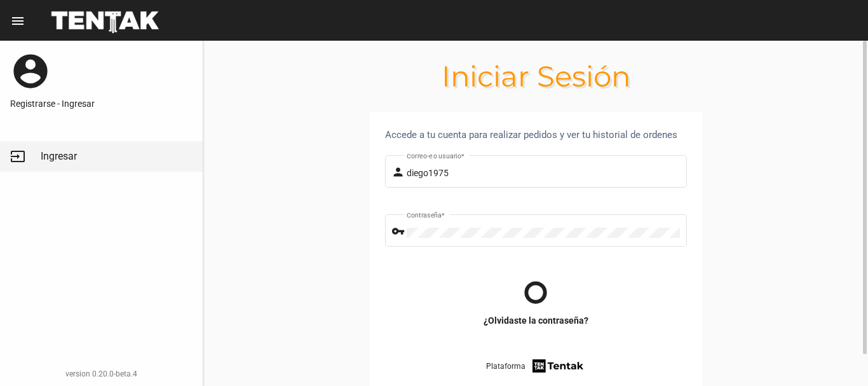 The image size is (868, 386). Describe the element at coordinates (18, 21) in the screenshot. I see `mat-icon: menu` at that location.